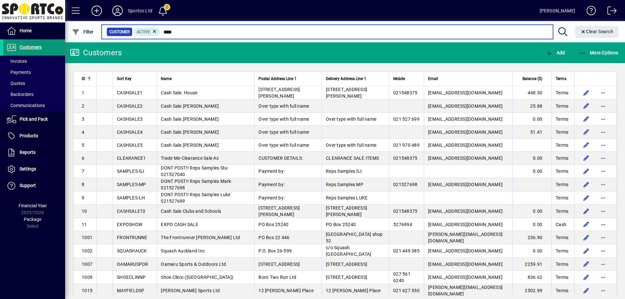  Describe the element at coordinates (166, 79) in the screenshot. I see `span: Name` at that location.